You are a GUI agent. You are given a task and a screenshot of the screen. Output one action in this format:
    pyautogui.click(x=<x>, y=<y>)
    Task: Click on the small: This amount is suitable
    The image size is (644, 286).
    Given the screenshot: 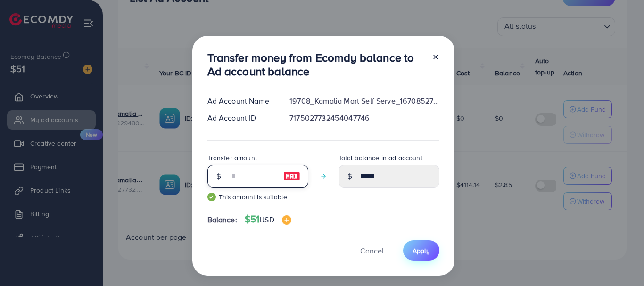 What is the action you would take?
    pyautogui.click(x=258, y=197)
    